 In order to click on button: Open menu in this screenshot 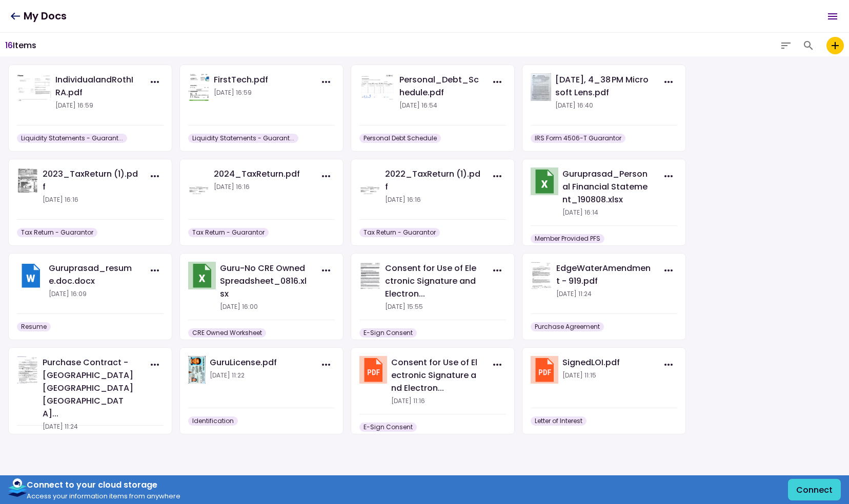, I will do `click(832, 17)`.